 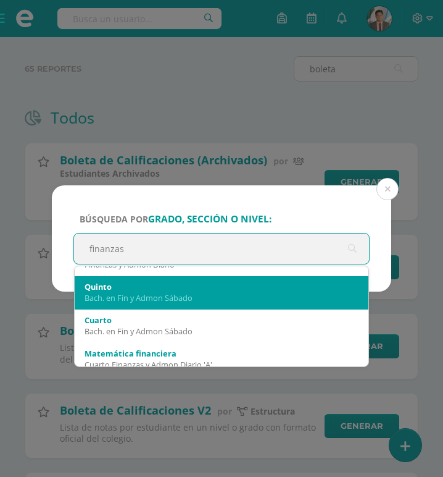 I want to click on div: Cuarto, so click(x=222, y=320).